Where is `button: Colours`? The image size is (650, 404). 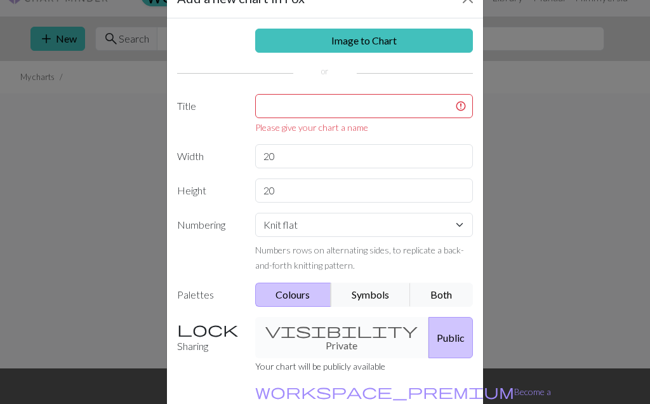
button: Colours is located at coordinates (293, 295).